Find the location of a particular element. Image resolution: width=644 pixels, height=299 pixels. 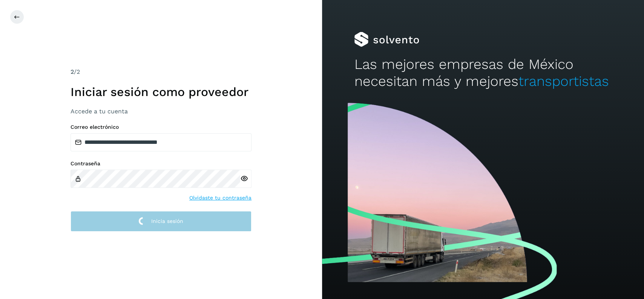

span: transportistas is located at coordinates (563, 81).